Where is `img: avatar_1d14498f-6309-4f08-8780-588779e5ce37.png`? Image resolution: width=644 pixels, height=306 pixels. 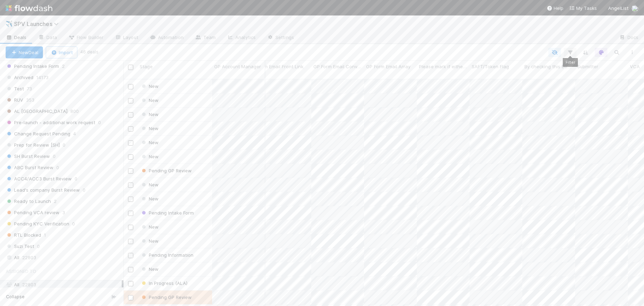 img: avatar_1d14498f-6309-4f08-8780-588779e5ce37.png is located at coordinates (635, 8).